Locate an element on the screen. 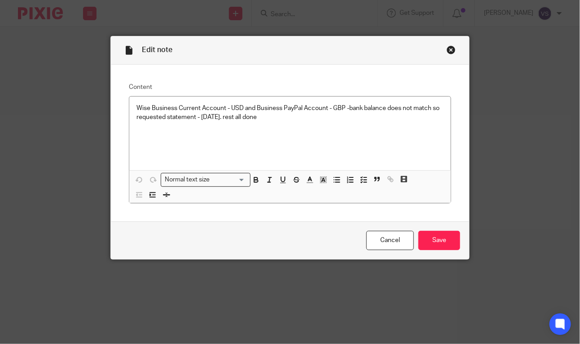  p: Wise Business Current Account - USD and Business PayPal Account - GBP -bank balance does not matc... is located at coordinates (290, 113).